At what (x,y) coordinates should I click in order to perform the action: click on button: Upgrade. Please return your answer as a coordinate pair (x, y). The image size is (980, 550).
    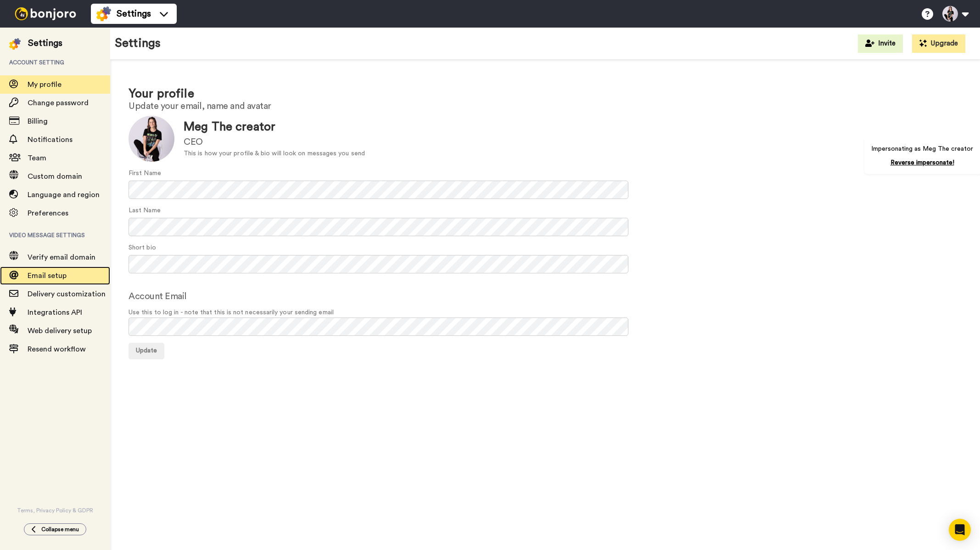
    Looking at the image, I should click on (939, 43).